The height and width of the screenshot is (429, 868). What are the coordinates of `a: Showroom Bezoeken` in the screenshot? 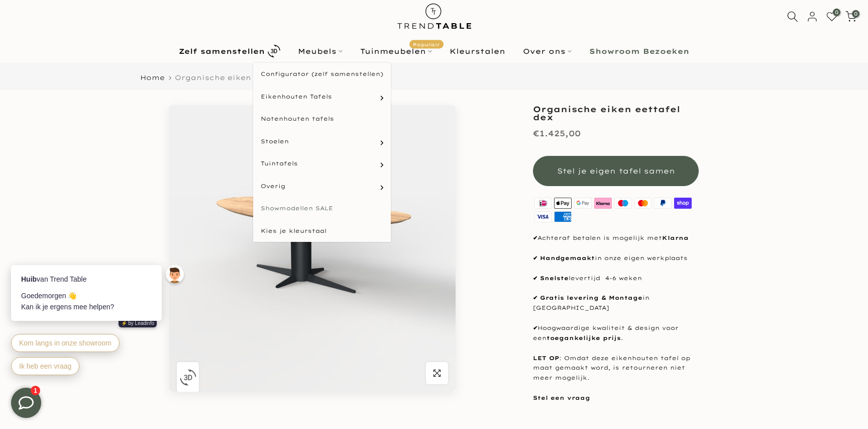 It's located at (639, 51).